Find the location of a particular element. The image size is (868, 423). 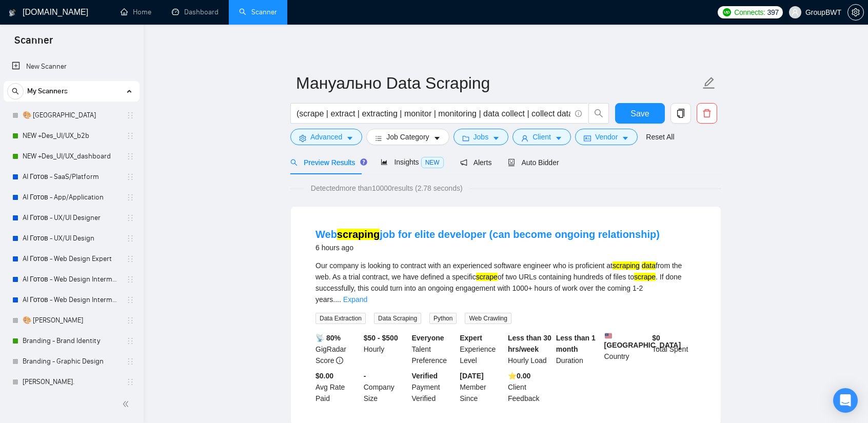

b: Less than 1 month is located at coordinates (575, 343).